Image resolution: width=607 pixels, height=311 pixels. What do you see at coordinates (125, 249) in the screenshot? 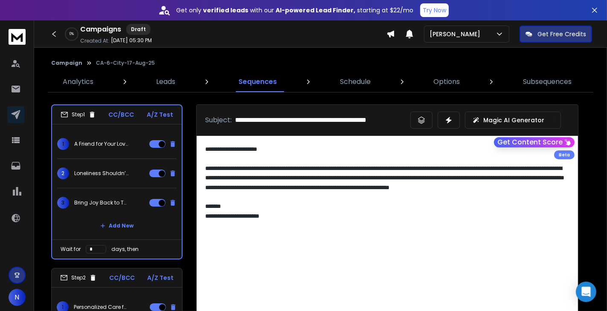
I see `p: days, then` at bounding box center [125, 249].